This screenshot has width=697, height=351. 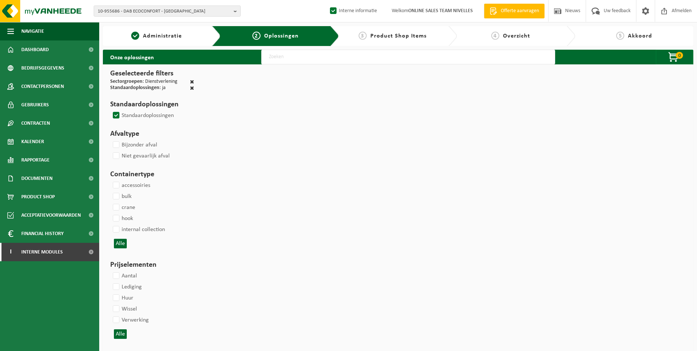 What do you see at coordinates (135, 36) in the screenshot?
I see `span: 1` at bounding box center [135, 36].